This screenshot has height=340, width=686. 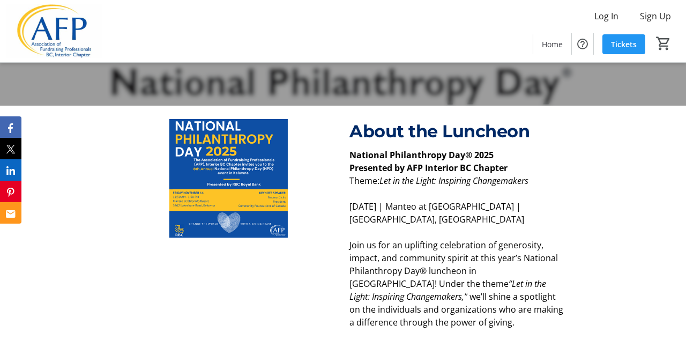 I want to click on button: Cart, so click(x=664, y=43).